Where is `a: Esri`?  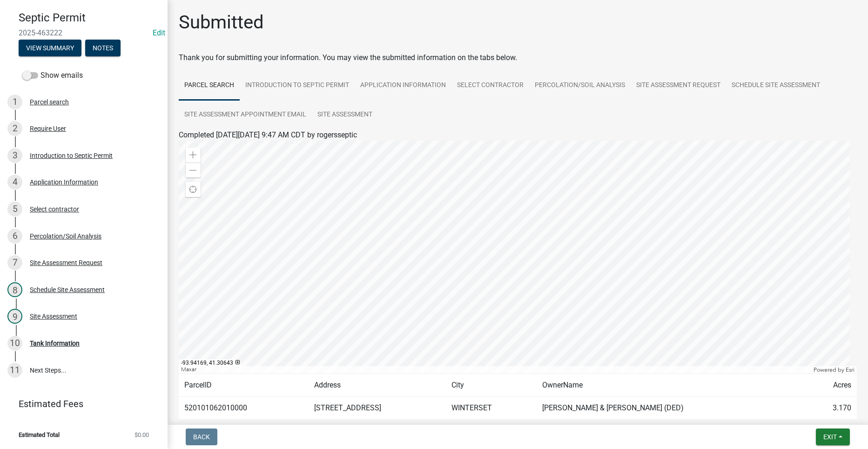
a: Esri is located at coordinates (849, 369).